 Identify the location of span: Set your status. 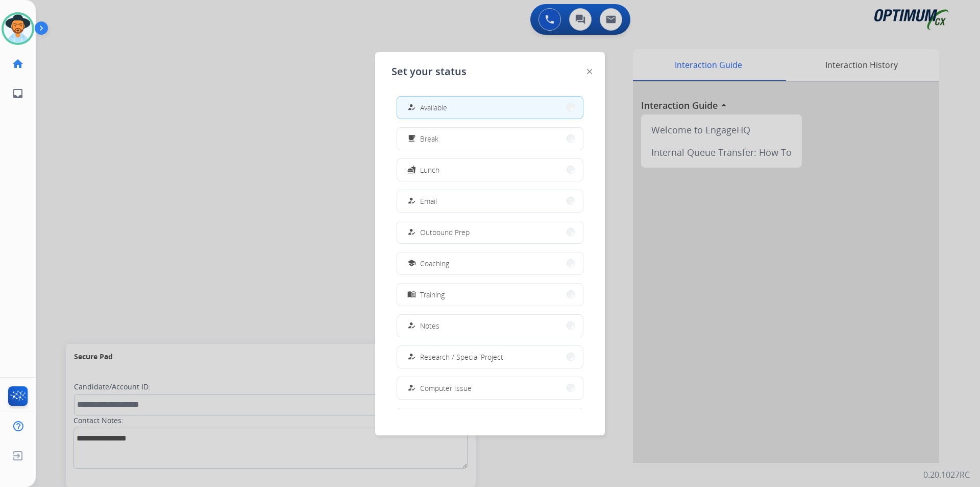
(429, 71).